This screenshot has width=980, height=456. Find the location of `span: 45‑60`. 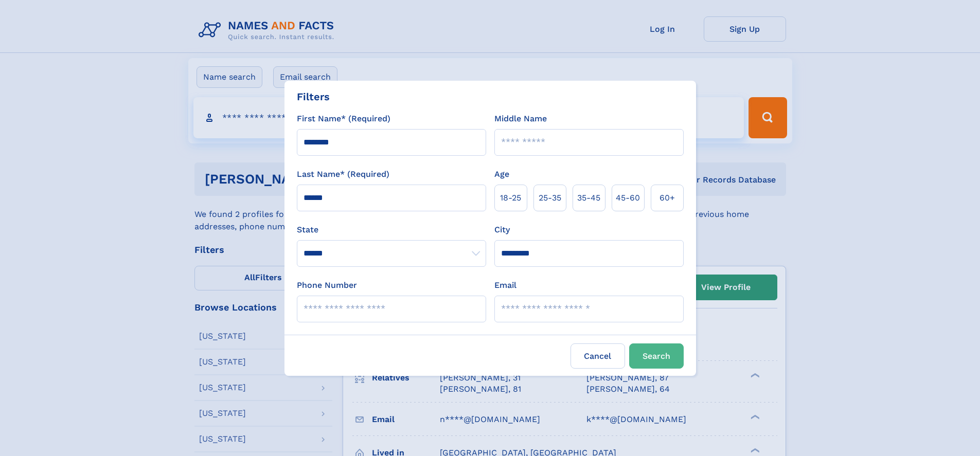

span: 45‑60 is located at coordinates (628, 198).